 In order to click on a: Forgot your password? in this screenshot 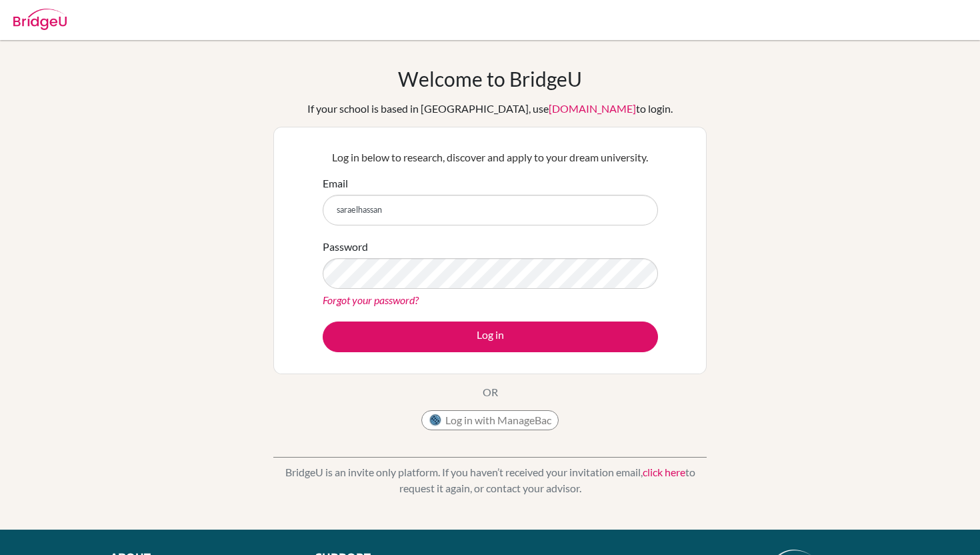, I will do `click(371, 299)`.